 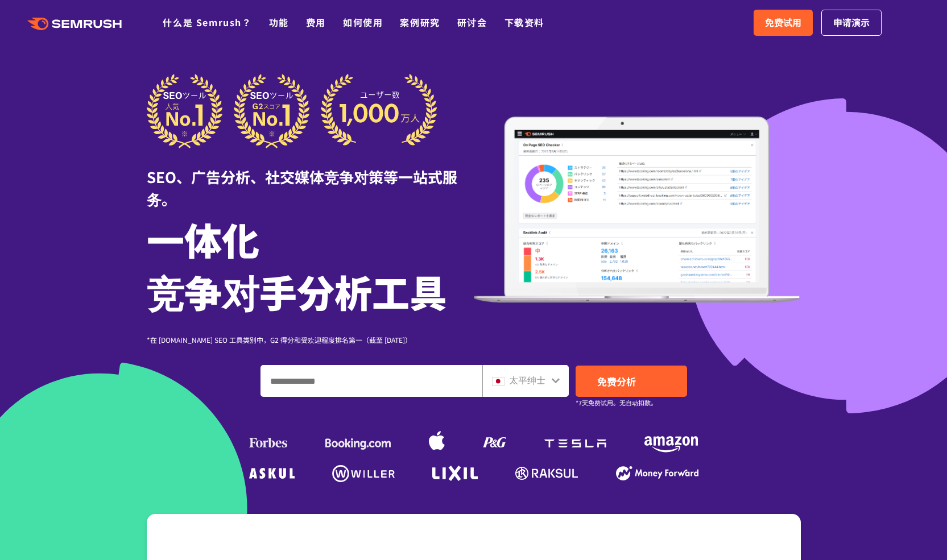 What do you see at coordinates (278, 22) in the screenshot?
I see `font: 功能` at bounding box center [278, 22].